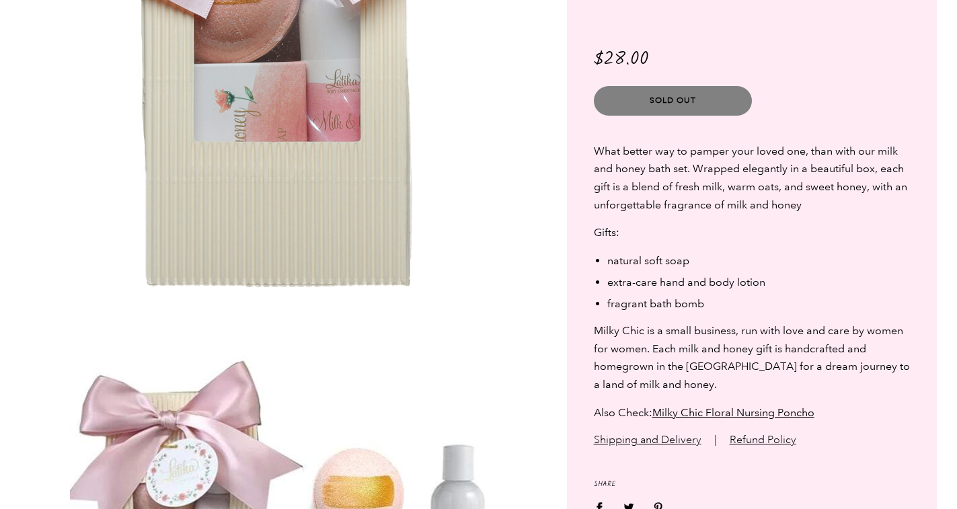  I want to click on a: Shipping and Delivery, so click(647, 440).